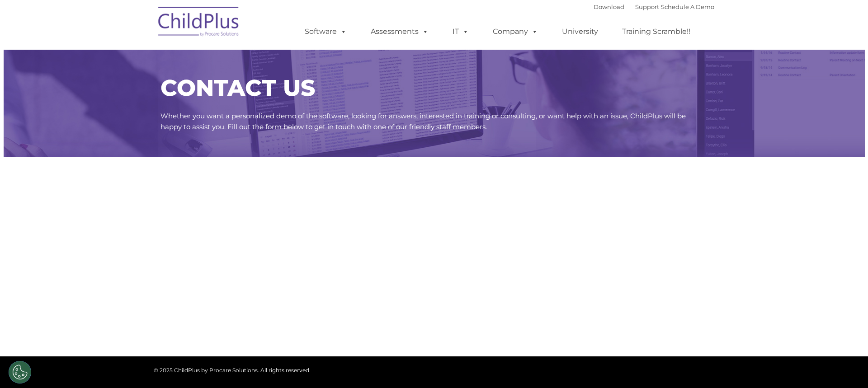  I want to click on button: Cookies Settings, so click(20, 372).